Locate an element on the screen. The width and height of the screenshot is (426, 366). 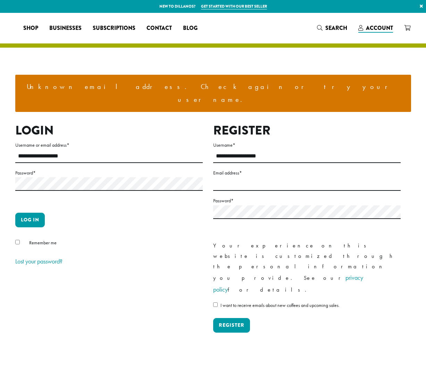
input: I want to receive emails about new coffees and upcoming sales. is located at coordinates (215, 304).